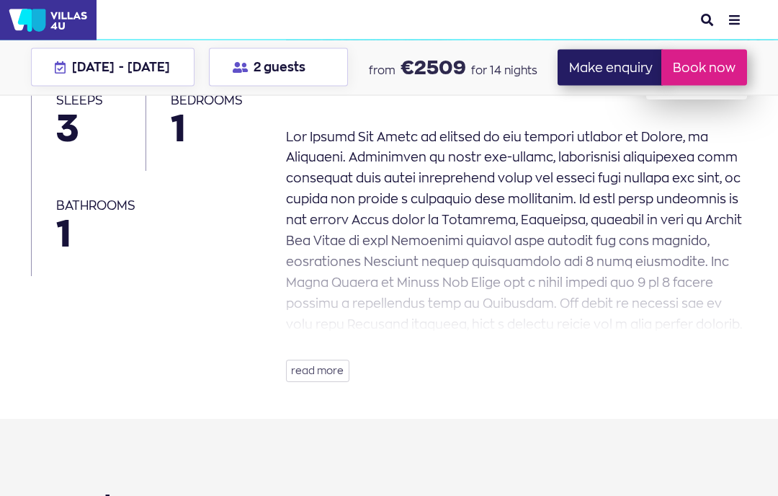 The height and width of the screenshot is (496, 778). Describe the element at coordinates (382, 70) in the screenshot. I see `span: from` at that location.